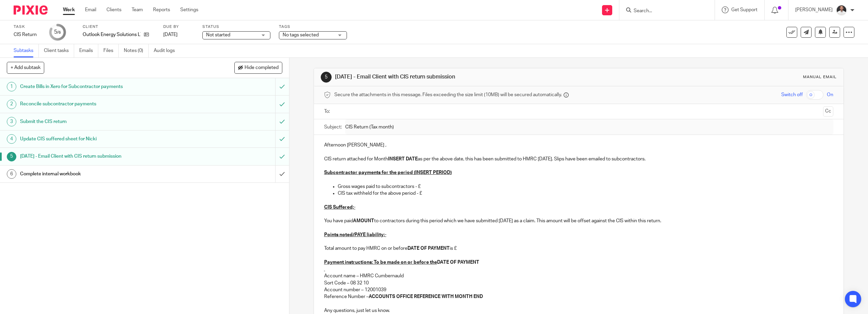 This screenshot has height=314, width=868. I want to click on span: Hide completed, so click(262, 68).